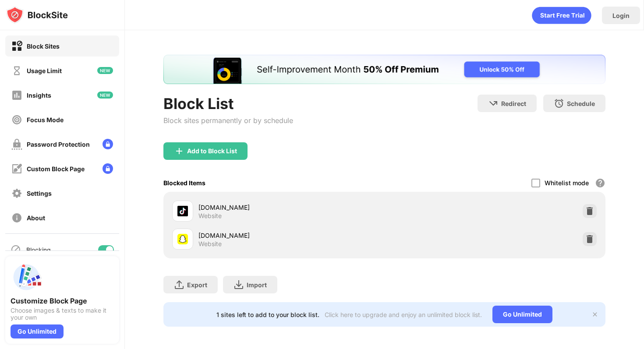 This screenshot has height=349, width=644. Describe the element at coordinates (268, 314) in the screenshot. I see `div: 1 sites left to add to your block list.` at that location.